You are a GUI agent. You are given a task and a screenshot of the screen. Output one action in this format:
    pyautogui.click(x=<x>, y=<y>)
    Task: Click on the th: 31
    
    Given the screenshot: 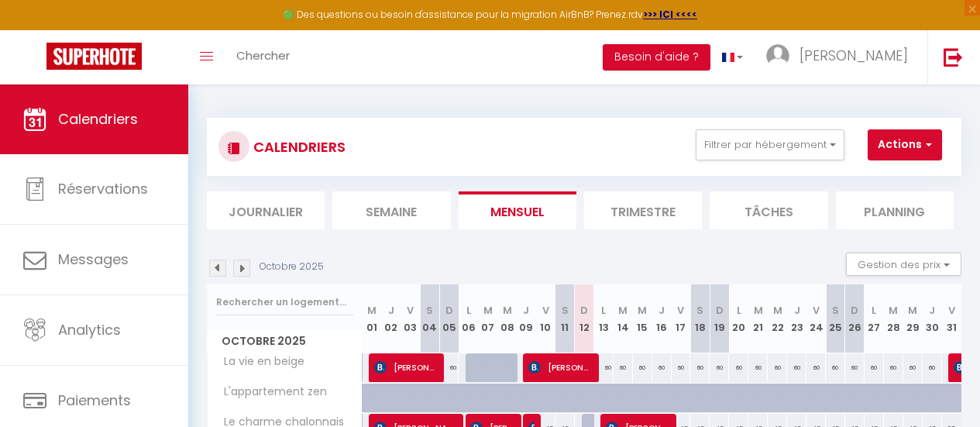 What is the action you would take?
    pyautogui.click(x=952, y=318)
    